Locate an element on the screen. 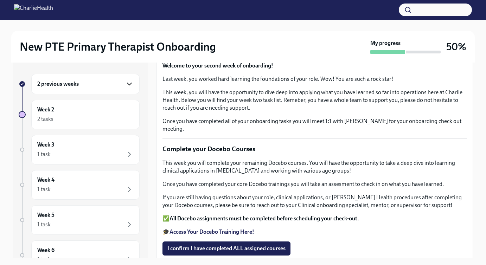 Image resolution: width=486 pixels, height=265 pixels. h6: 2 previous weeks is located at coordinates (58, 84).